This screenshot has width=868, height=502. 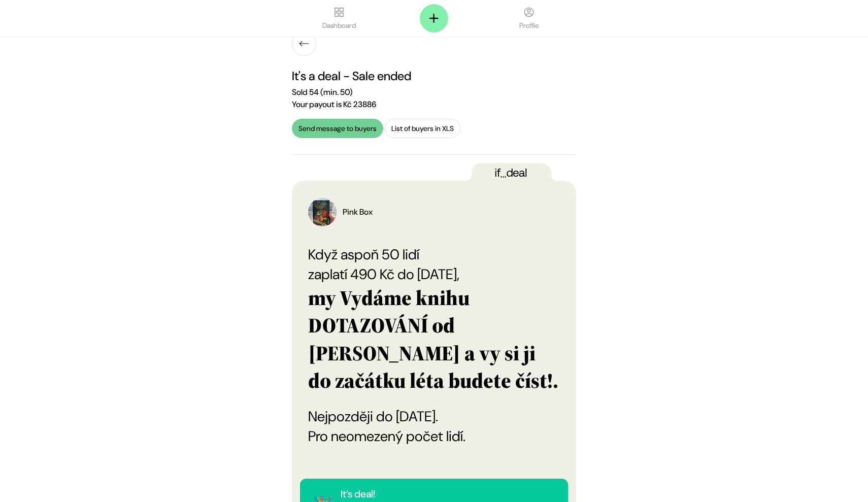 What do you see at coordinates (444, 494) in the screenshot?
I see `div: It’s deal!` at bounding box center [444, 494].